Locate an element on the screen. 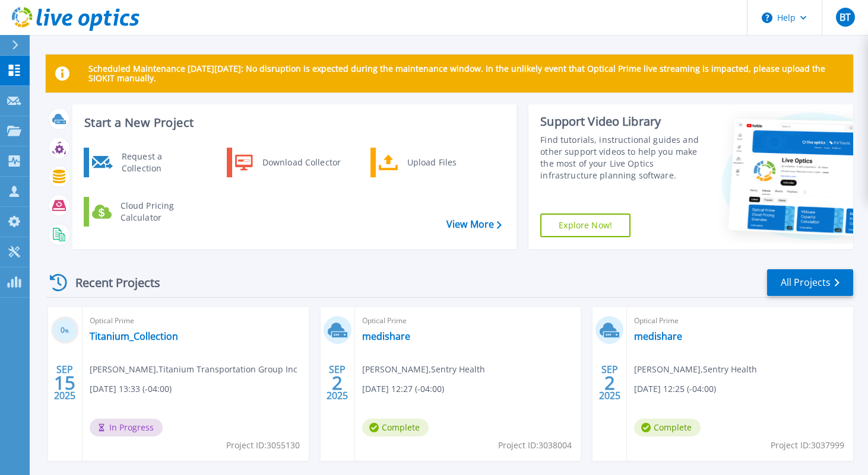  div: Find tutorials, instructional guides and other support videos to help you make the most of your L... is located at coordinates (622, 157).